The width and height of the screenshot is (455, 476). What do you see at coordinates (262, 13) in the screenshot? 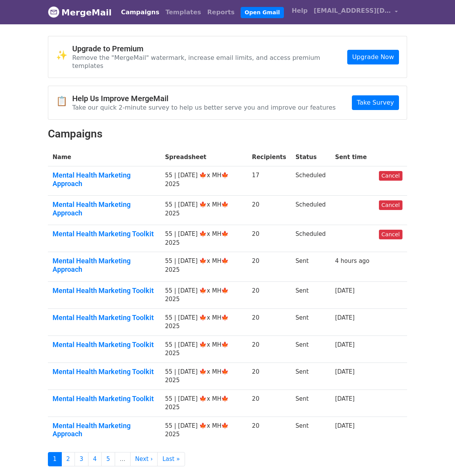
I see `a: Open Gmail` at bounding box center [262, 13].